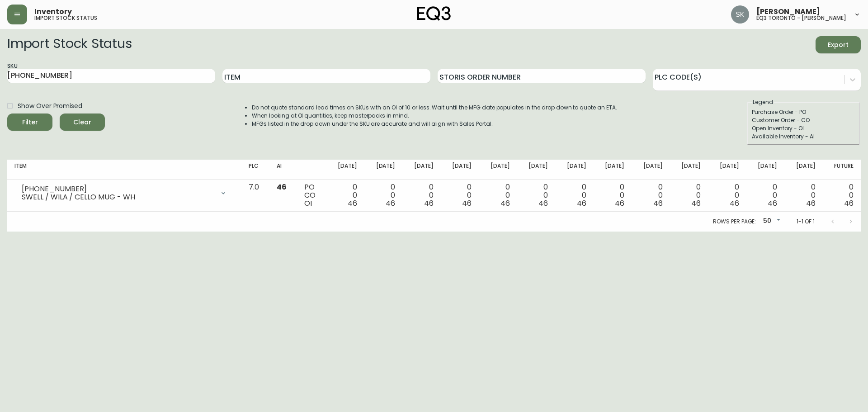 The image size is (868, 412). Describe the element at coordinates (838, 45) in the screenshot. I see `button: Export` at that location.